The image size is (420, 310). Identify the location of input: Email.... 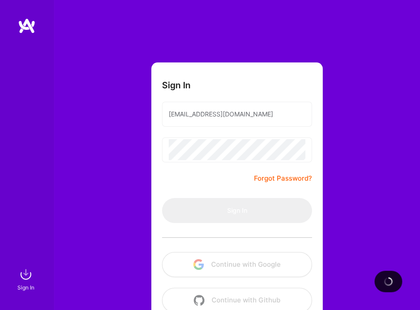
(237, 114).